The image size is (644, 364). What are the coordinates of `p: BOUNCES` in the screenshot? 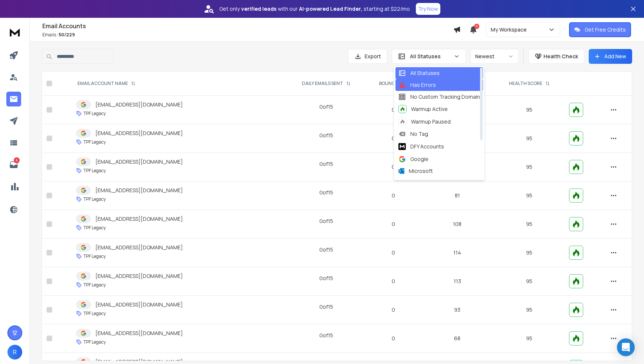 It's located at (390, 83).